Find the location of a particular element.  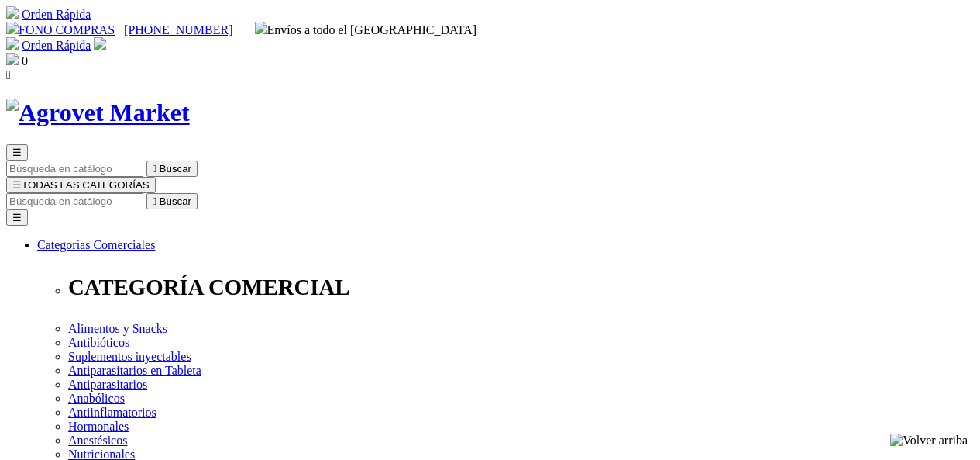

a: FONO COMPRAS is located at coordinates (61, 30).